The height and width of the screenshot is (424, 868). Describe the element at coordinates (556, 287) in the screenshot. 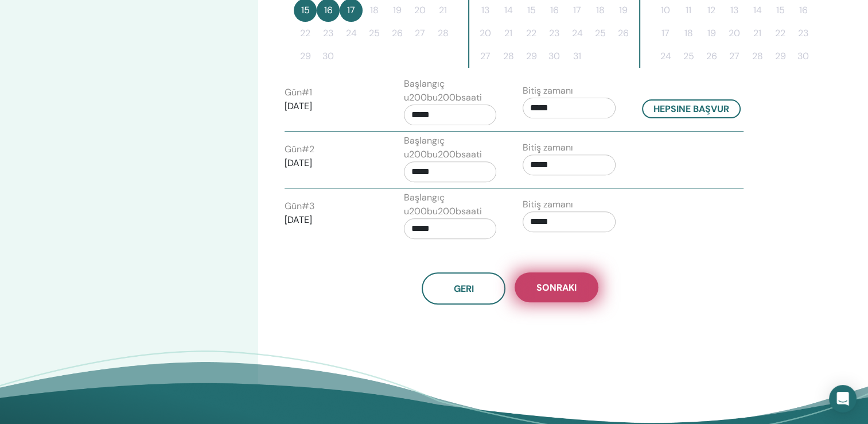

I see `button: Sonraki` at that location.